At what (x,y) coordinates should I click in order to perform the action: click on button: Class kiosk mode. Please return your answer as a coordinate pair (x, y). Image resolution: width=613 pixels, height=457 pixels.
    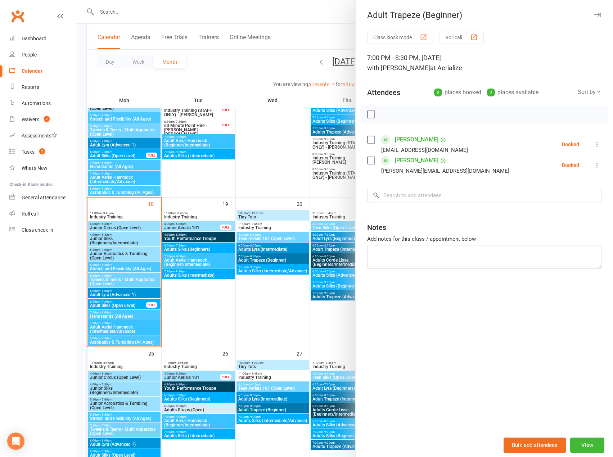
    Looking at the image, I should click on (400, 37).